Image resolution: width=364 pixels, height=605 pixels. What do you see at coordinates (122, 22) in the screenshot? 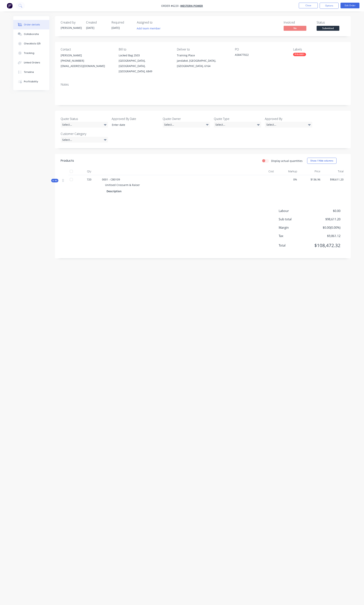
I see `div: Required` at bounding box center [122, 22].